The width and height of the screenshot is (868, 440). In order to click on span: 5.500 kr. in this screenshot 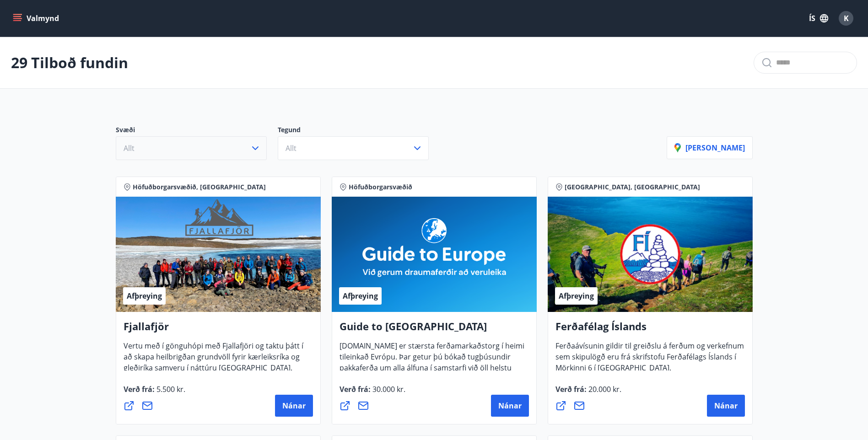, I will do `click(170, 389)`.